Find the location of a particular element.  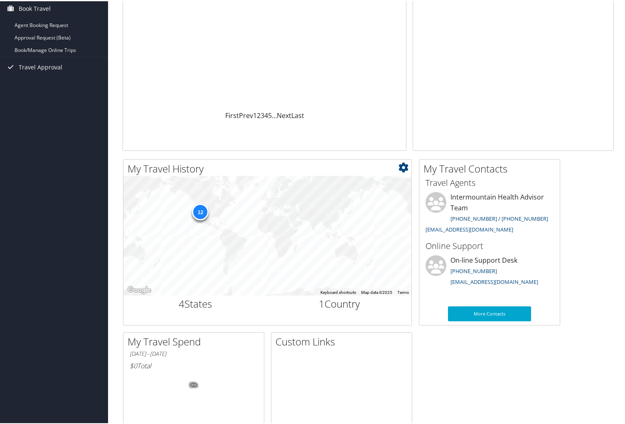

a: 3 is located at coordinates (262, 114).